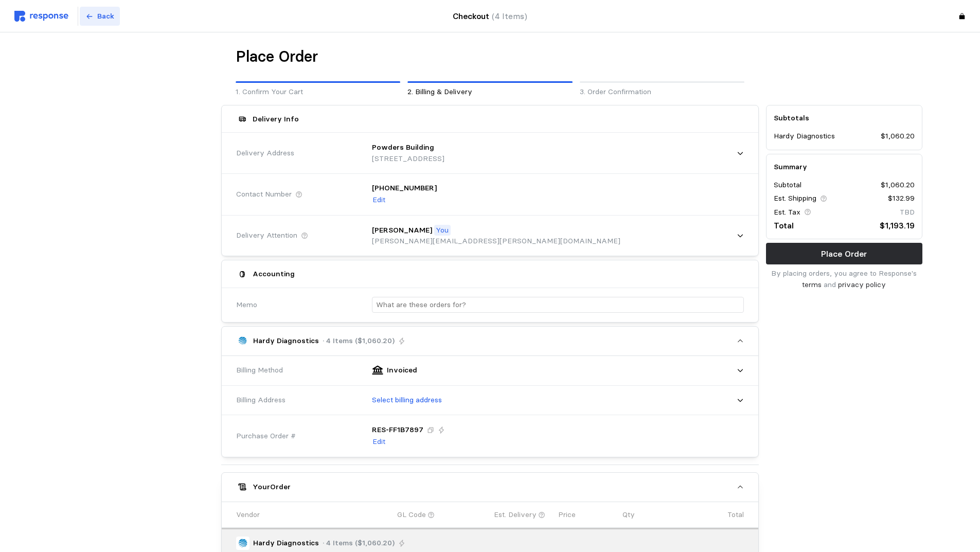 The height and width of the screenshot is (552, 980). What do you see at coordinates (267, 236) in the screenshot?
I see `span: Delivery Attention` at bounding box center [267, 236].